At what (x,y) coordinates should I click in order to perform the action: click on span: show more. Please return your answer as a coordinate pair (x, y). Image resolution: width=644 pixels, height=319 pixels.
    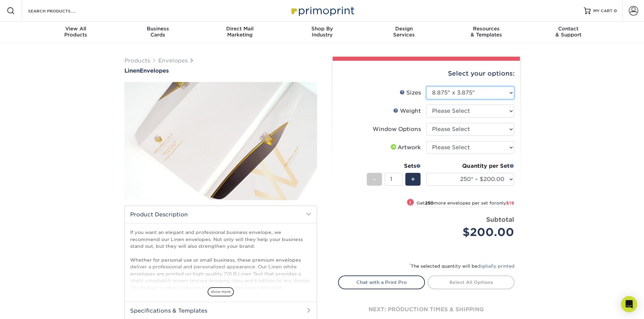
    Looking at the image, I should click on (221, 292).